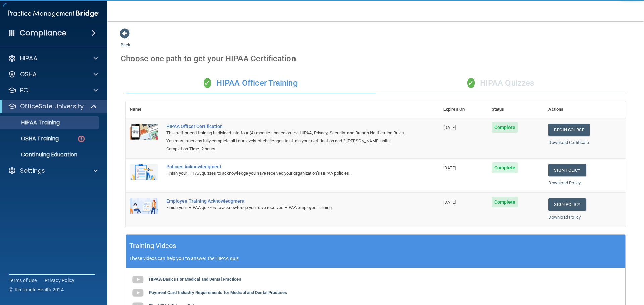 This screenshot has width=644, height=305. I want to click on div: Completion Time: 2 hours, so click(286, 149).